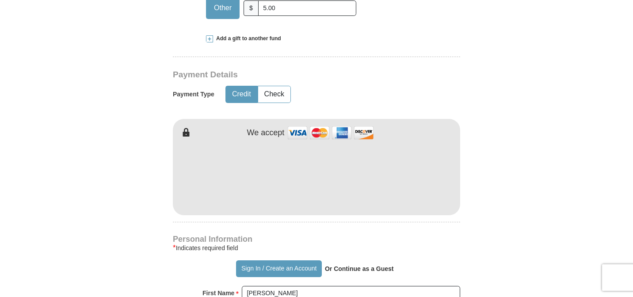 Image resolution: width=633 pixels, height=297 pixels. What do you see at coordinates (194, 94) in the screenshot?
I see `h5: Payment Type` at bounding box center [194, 94].